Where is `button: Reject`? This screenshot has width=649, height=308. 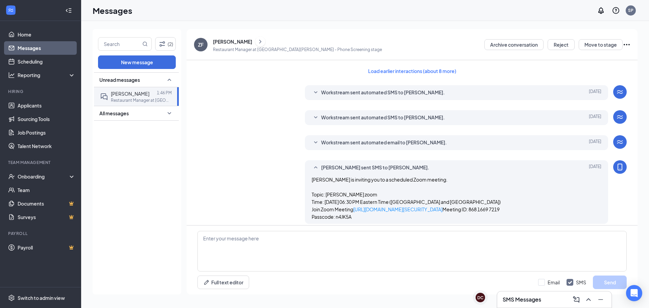 button: Reject is located at coordinates (561, 45).